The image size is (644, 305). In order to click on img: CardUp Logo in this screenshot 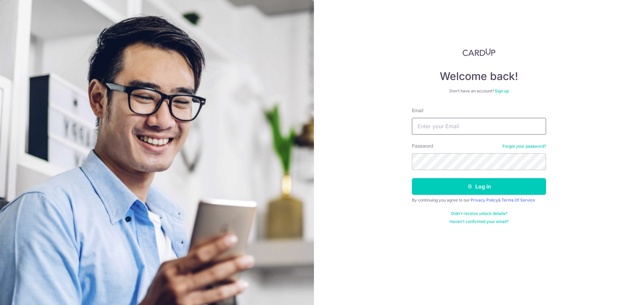, I will do `click(479, 52)`.